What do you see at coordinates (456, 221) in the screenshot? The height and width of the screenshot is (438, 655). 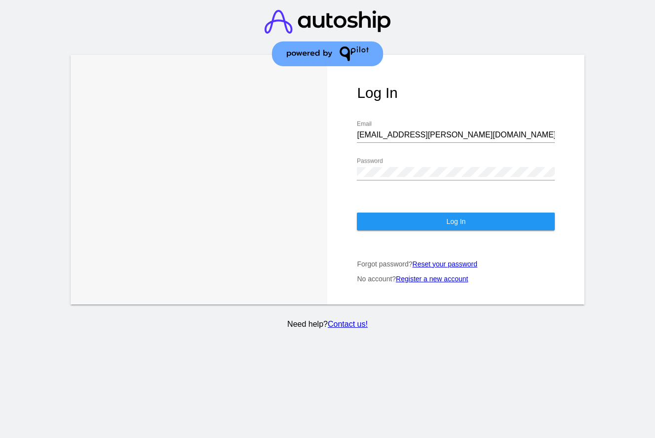 I see `button: Log In` at bounding box center [456, 221].